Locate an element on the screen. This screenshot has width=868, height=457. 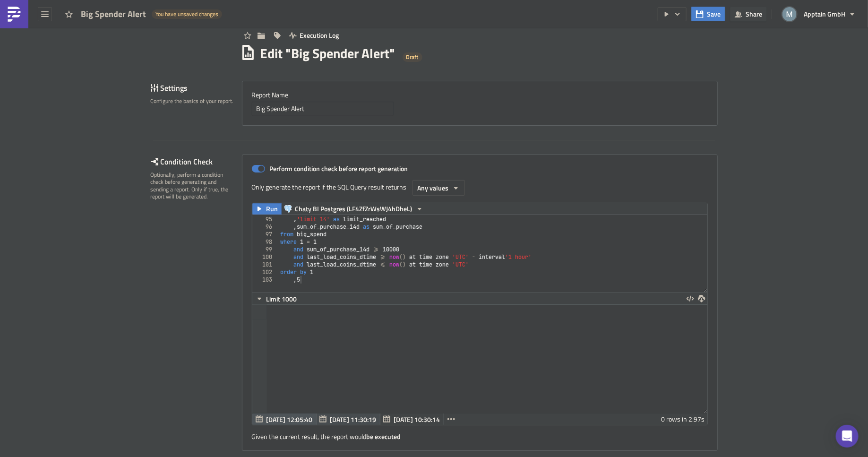
h1: Edit " Big Spender Alert " is located at coordinates (328, 54).